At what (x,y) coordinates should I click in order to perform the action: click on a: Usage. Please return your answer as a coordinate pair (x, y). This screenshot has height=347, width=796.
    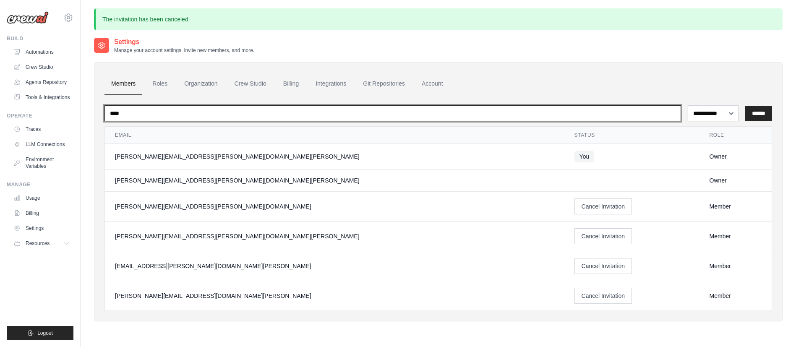
    Looking at the image, I should click on (42, 198).